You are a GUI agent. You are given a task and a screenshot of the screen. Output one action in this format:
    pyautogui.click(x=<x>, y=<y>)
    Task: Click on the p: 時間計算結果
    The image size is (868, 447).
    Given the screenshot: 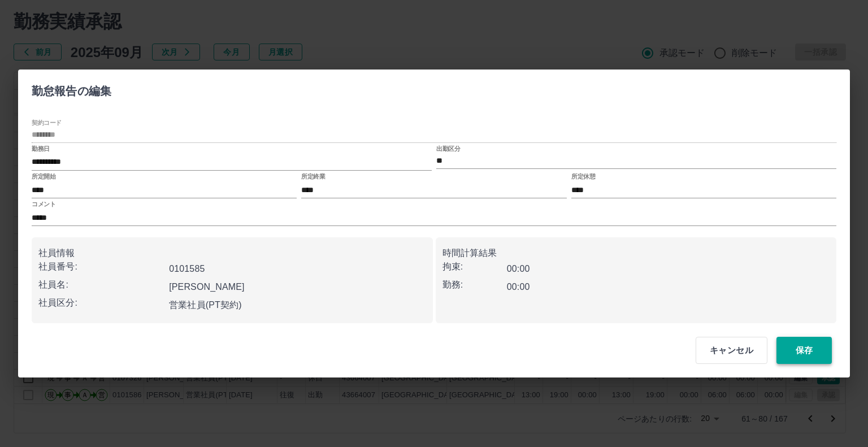 What is the action you would take?
    pyautogui.click(x=636, y=253)
    